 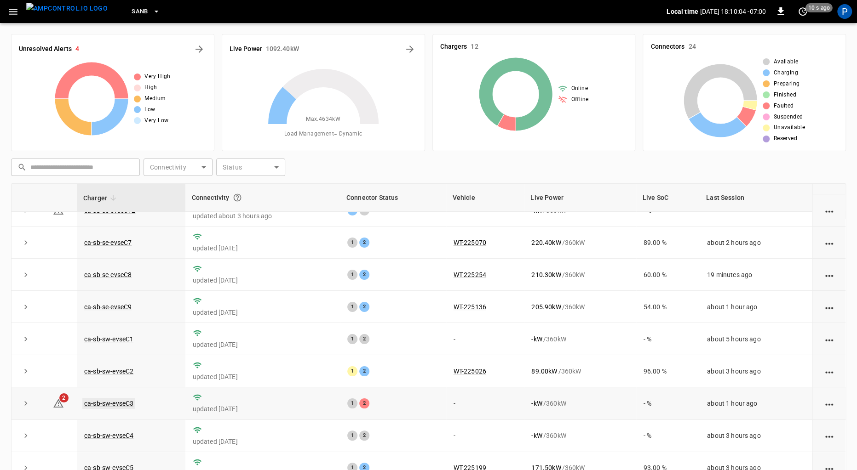 What do you see at coordinates (755, 339) in the screenshot?
I see `td: about 5 hours ago` at bounding box center [755, 339].